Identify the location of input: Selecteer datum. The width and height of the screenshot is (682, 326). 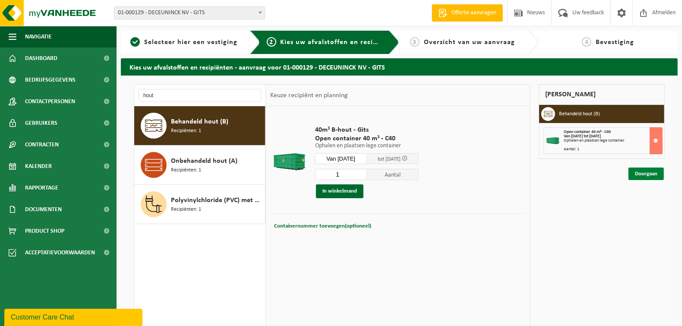
(341, 158).